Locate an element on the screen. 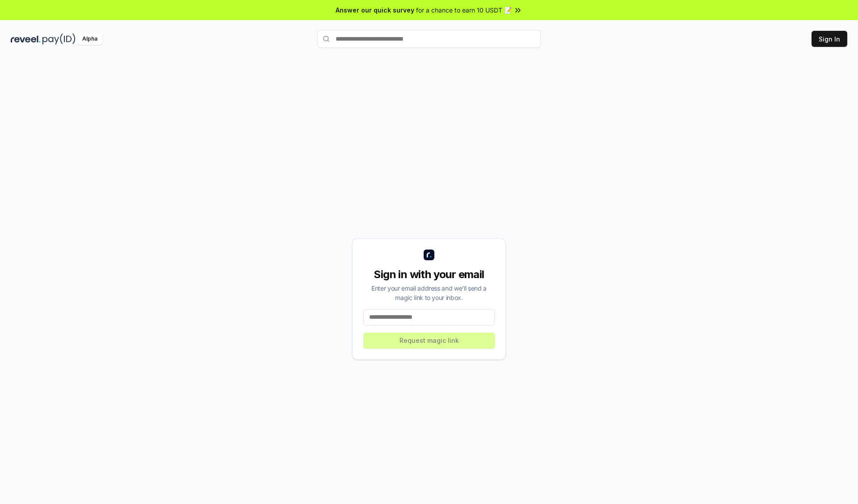 Image resolution: width=858 pixels, height=504 pixels. span: Answer our quick survey is located at coordinates (375, 10).